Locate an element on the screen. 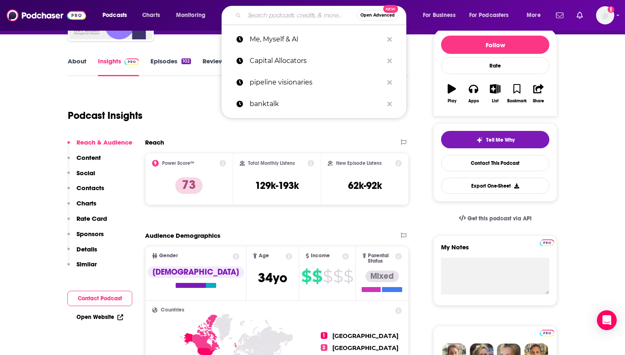 This screenshot has height=355, width=625. img: User Profile is located at coordinates (606, 15).